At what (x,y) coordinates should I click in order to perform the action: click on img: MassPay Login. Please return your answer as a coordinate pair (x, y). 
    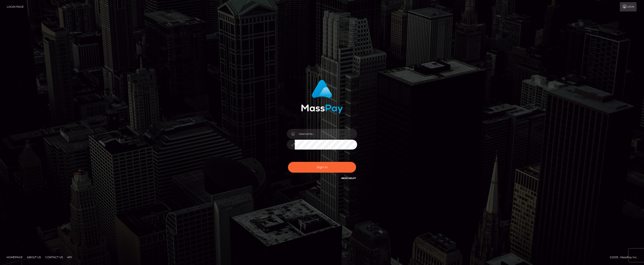
    Looking at the image, I should click on (322, 97).